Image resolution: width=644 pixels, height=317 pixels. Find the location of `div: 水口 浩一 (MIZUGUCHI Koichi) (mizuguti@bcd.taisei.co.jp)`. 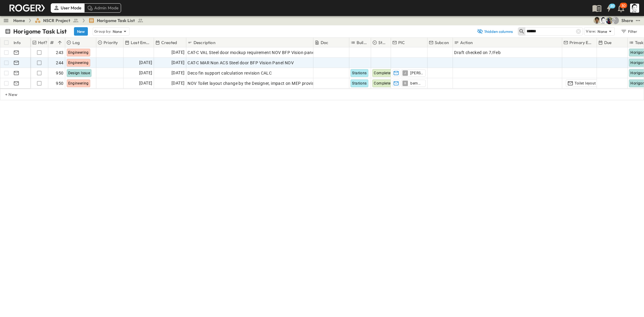

div: 水口 浩一 (MIZUGUCHI Koichi) (mizuguti@bcd.taisei.co.jp) is located at coordinates (616, 20).